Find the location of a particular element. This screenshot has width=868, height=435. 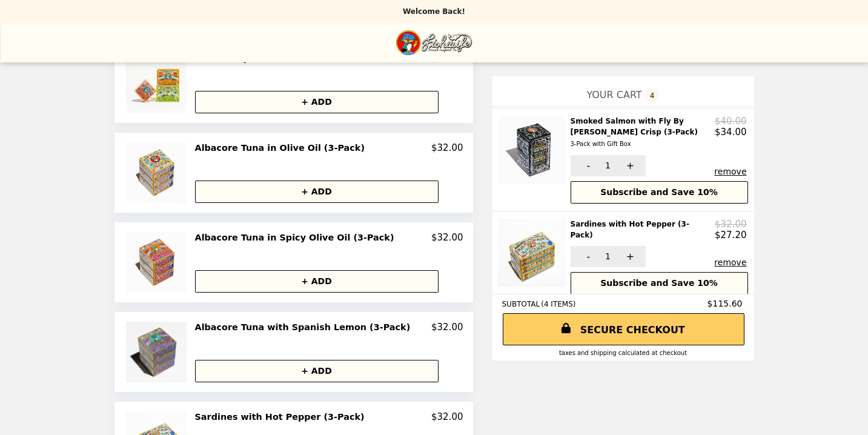

img: The Smoky Trio is located at coordinates (158, 83).